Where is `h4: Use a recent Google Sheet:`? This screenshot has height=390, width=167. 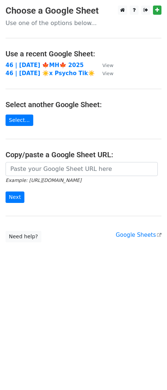
h4: Use a recent Google Sheet: is located at coordinates (83, 54).